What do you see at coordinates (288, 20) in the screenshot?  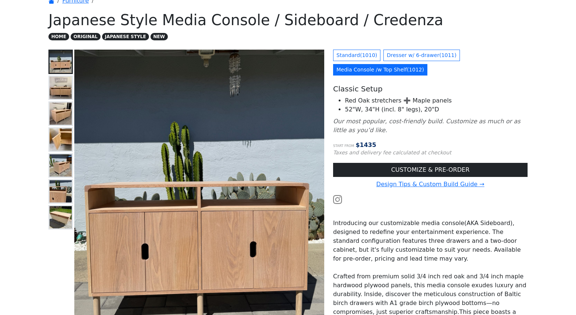 I see `h1: Japanese Style Media Console / Sideboard / Credenza` at bounding box center [288, 20].